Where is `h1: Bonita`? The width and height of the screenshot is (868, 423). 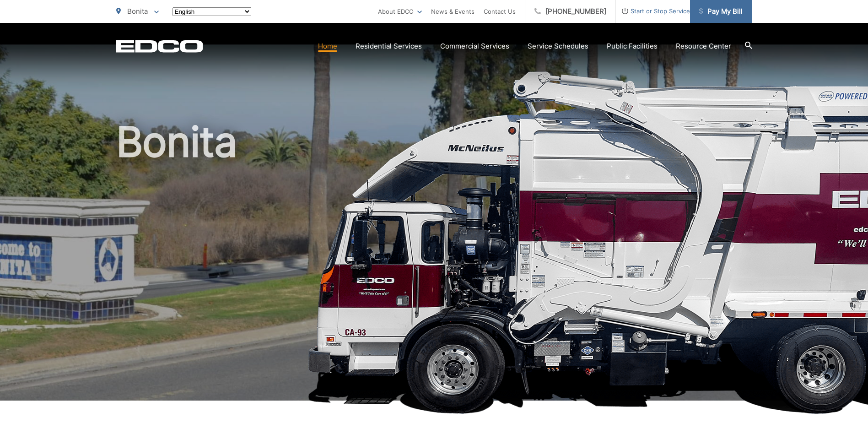 h1: Bonita is located at coordinates (434, 264).